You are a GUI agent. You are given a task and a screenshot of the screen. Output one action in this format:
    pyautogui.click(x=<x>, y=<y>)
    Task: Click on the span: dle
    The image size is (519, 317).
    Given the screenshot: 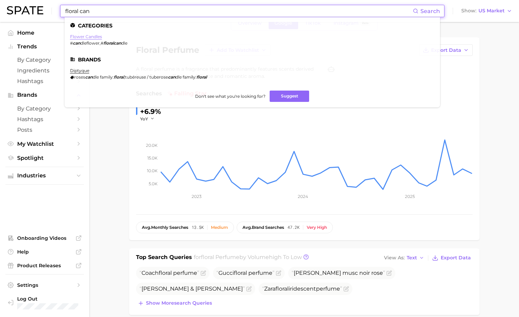 What is the action you would take?
    pyautogui.click(x=124, y=43)
    